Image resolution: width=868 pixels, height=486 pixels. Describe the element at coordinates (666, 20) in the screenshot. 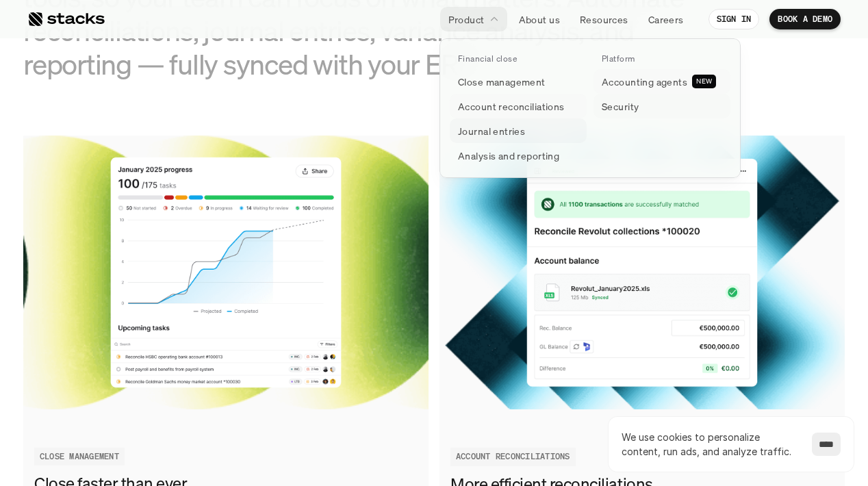

I see `p: Careers` at that location.